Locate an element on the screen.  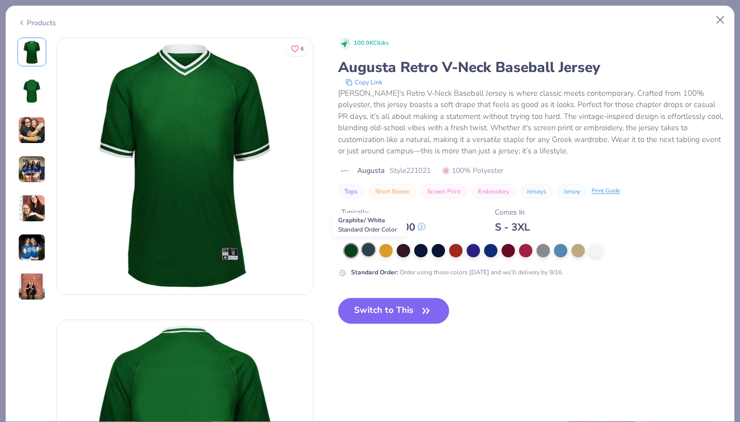
button: Jersey is located at coordinates (572, 191).